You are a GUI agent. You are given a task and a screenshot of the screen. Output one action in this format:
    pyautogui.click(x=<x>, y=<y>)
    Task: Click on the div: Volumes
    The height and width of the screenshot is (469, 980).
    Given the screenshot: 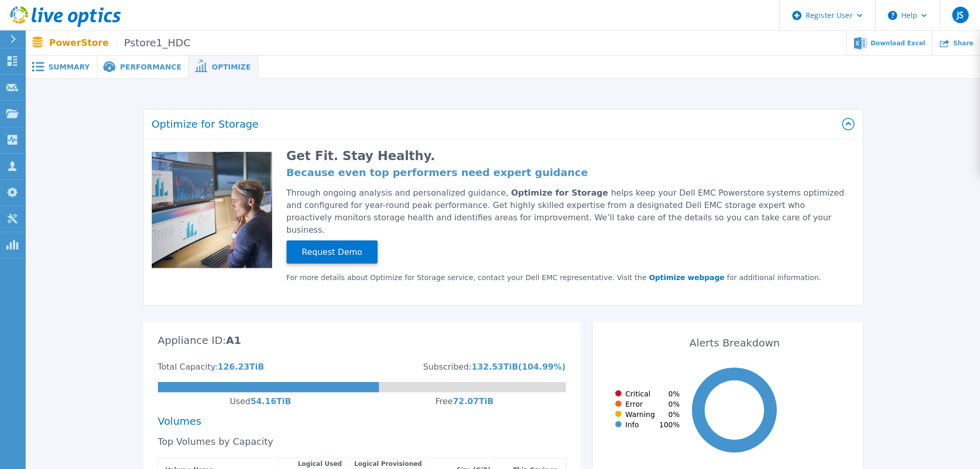 What is the action you would take?
    pyautogui.click(x=361, y=421)
    